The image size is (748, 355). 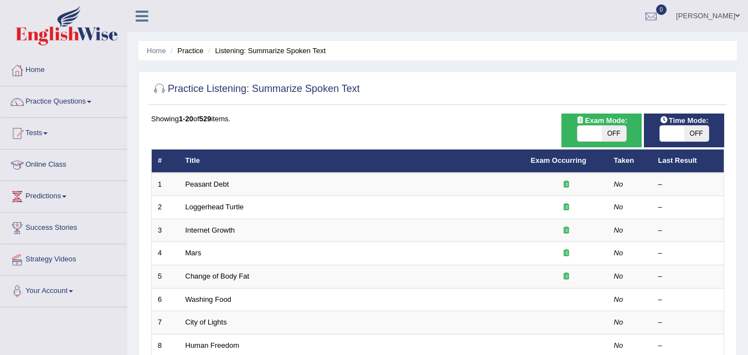 What do you see at coordinates (64, 226) in the screenshot?
I see `a: Success Stories` at bounding box center [64, 226].